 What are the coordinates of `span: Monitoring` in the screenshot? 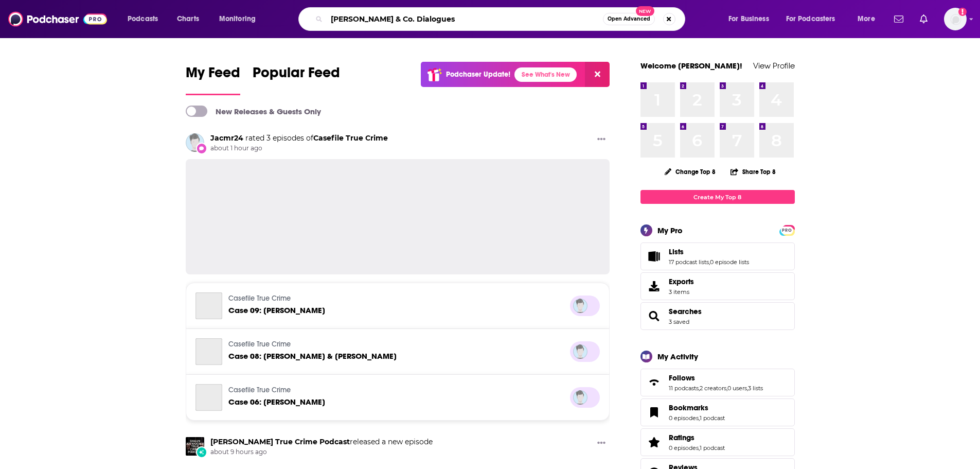 It's located at (237, 19).